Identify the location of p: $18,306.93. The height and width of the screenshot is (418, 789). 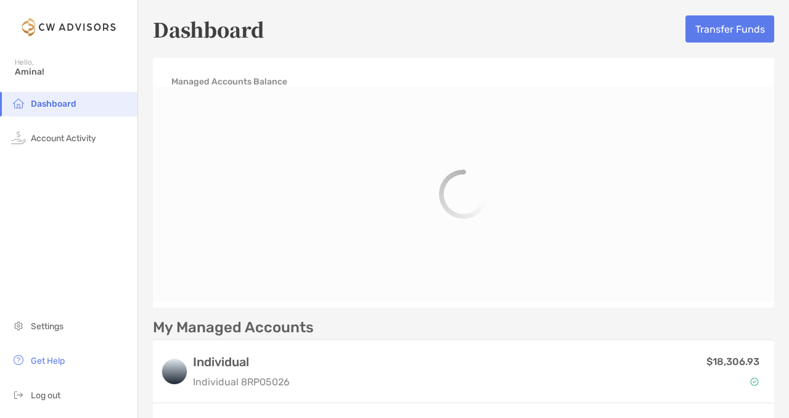
(733, 361).